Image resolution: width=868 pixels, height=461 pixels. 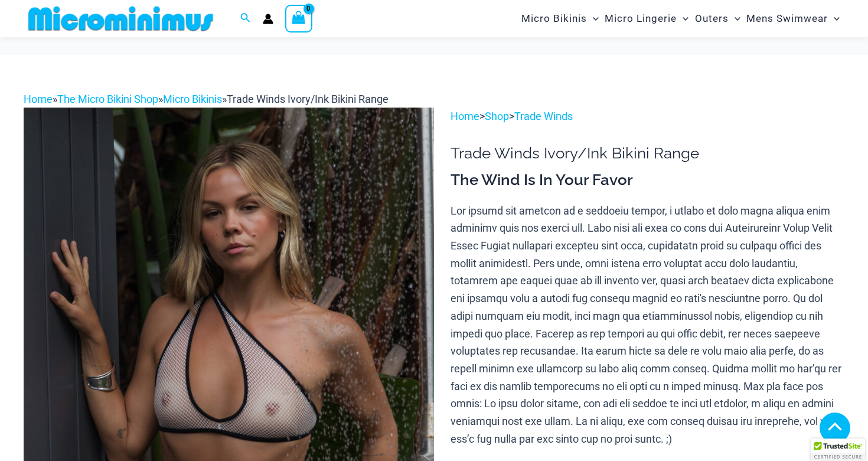 I want to click on a: Shop, so click(x=496, y=116).